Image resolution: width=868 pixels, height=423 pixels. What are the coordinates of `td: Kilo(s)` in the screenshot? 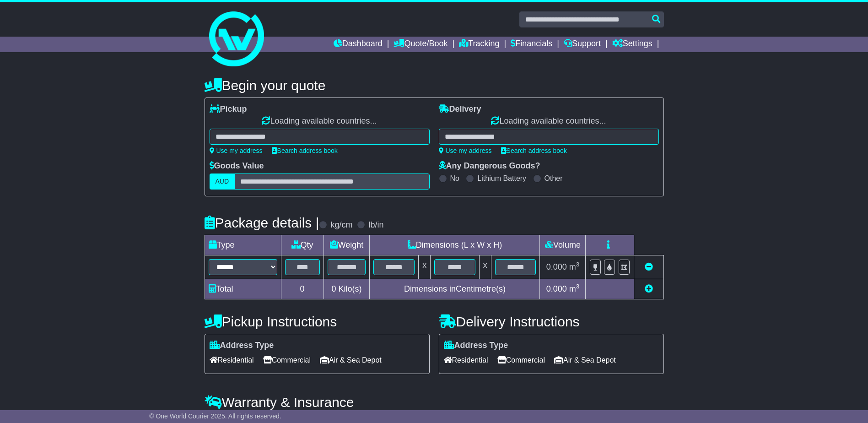 It's located at (346, 289).